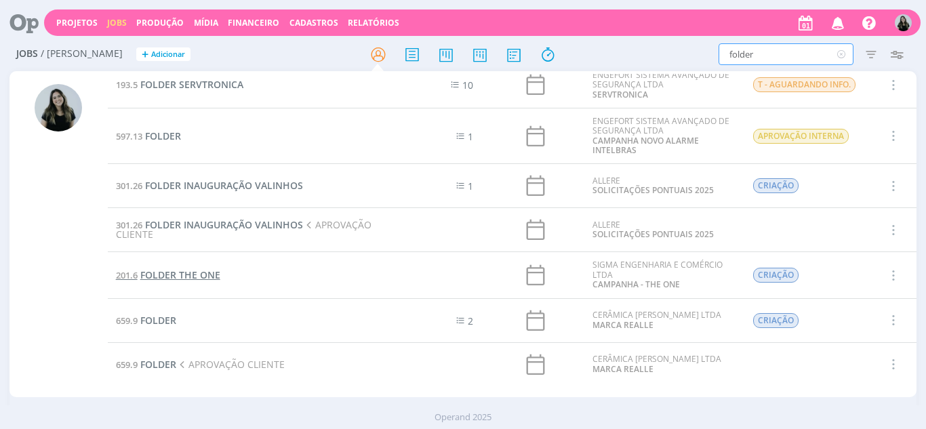 The width and height of the screenshot is (926, 429). I want to click on a: 193.5FOLDER SERVTRONICA, so click(180, 84).